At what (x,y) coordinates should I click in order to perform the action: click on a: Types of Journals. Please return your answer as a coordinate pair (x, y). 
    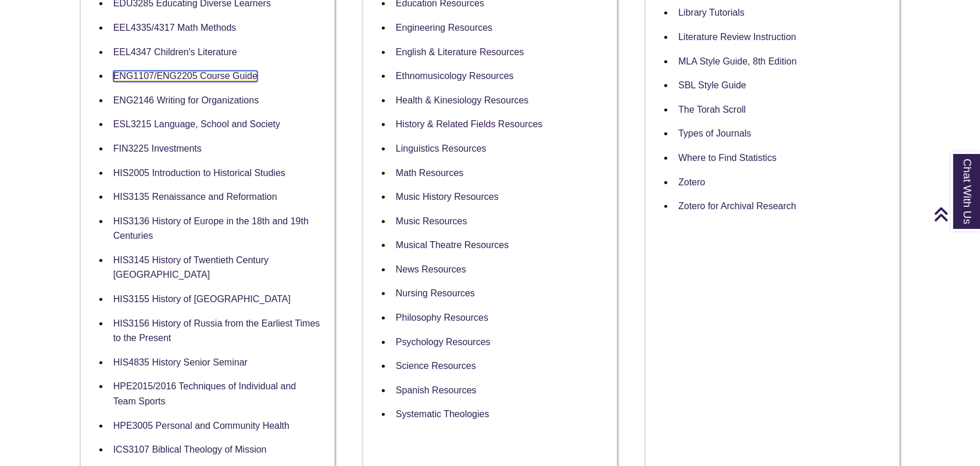
    Looking at the image, I should click on (715, 133).